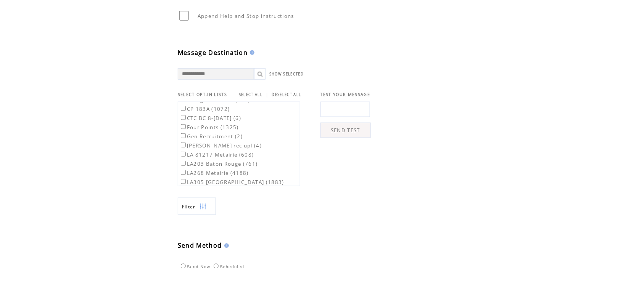 The height and width of the screenshot is (285, 644). Describe the element at coordinates (183, 154) in the screenshot. I see `input: LA 81217 Metairie (608)` at that location.